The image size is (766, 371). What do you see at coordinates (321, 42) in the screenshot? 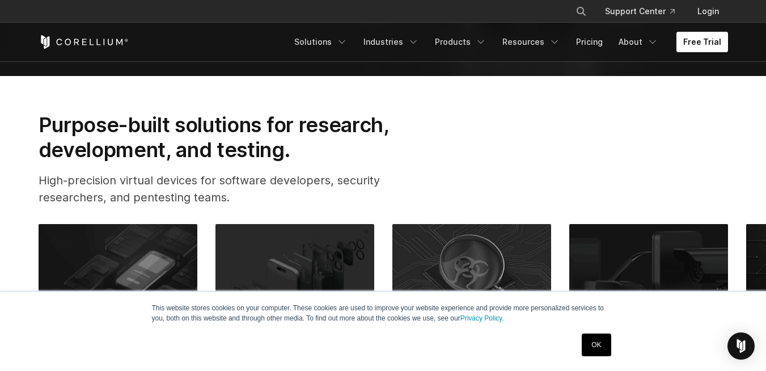
I see `a: Solutions` at bounding box center [321, 42].